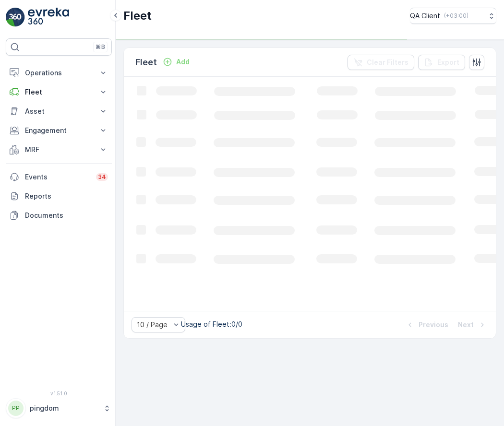 This screenshot has height=426, width=504. I want to click on button: Operations, so click(59, 73).